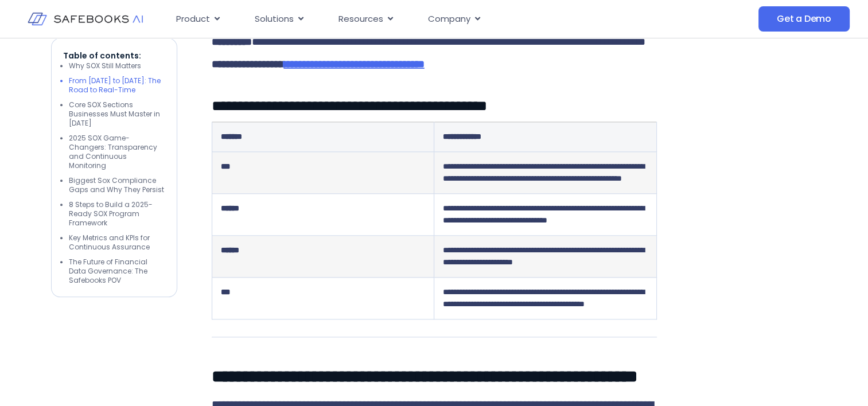 The height and width of the screenshot is (406, 868). I want to click on p: Table of contents:, so click(114, 56).